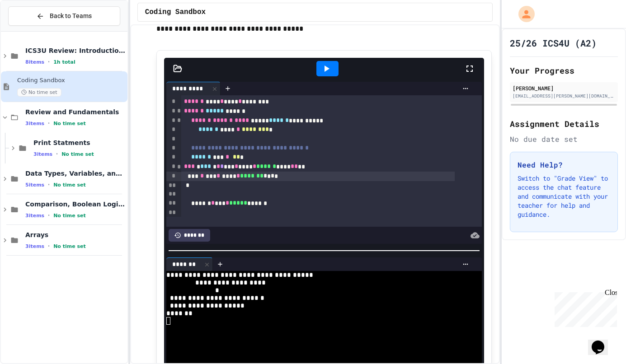 The image size is (626, 364). What do you see at coordinates (80, 143) in the screenshot?
I see `span: Print Statments` at bounding box center [80, 143].